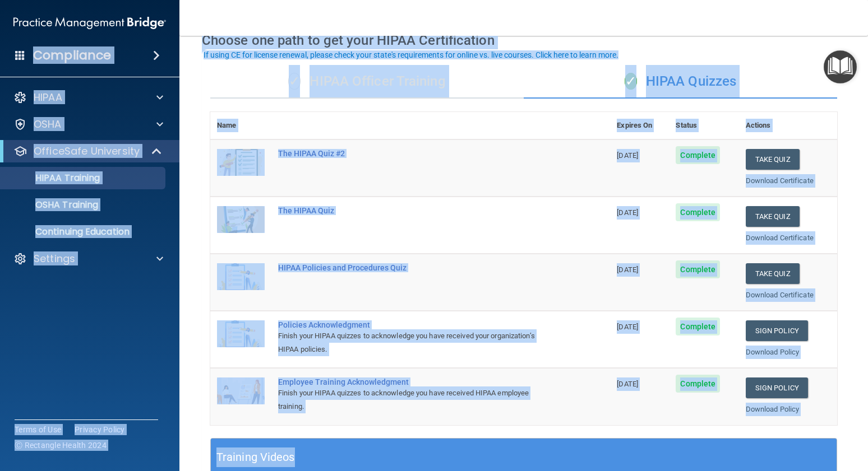  What do you see at coordinates (38, 429) in the screenshot?
I see `a: Terms of Use` at bounding box center [38, 429].